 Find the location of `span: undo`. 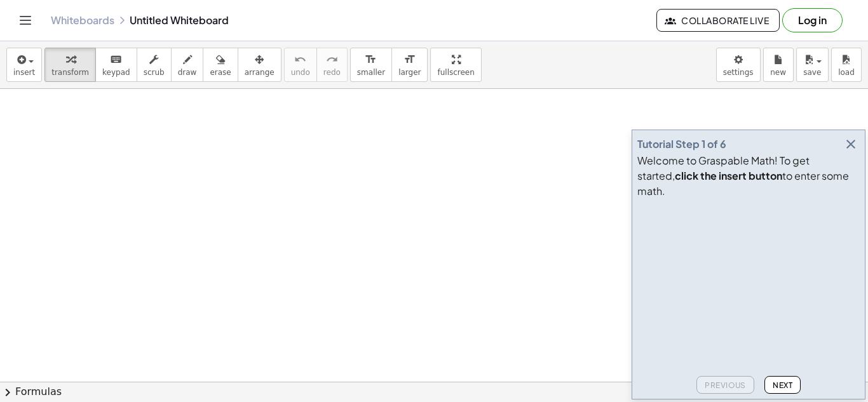

span: undo is located at coordinates (301, 72).